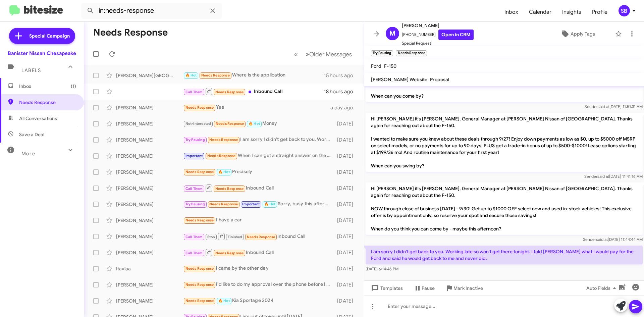  Describe the element at coordinates (424, 288) in the screenshot. I see `button: Pause` at that location.